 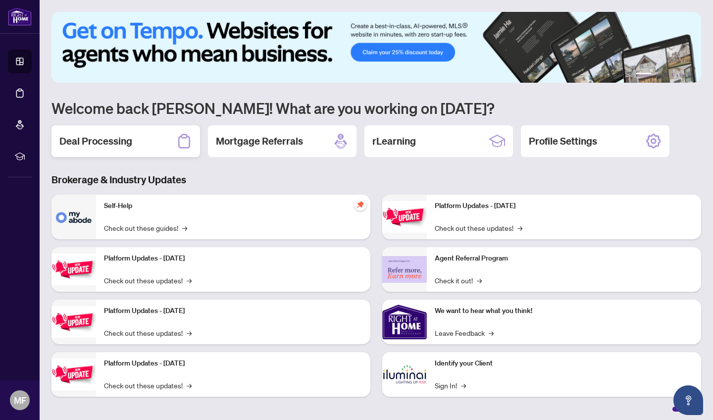 What do you see at coordinates (458, 280) in the screenshot?
I see `a: Check it out!→` at bounding box center [458, 280].